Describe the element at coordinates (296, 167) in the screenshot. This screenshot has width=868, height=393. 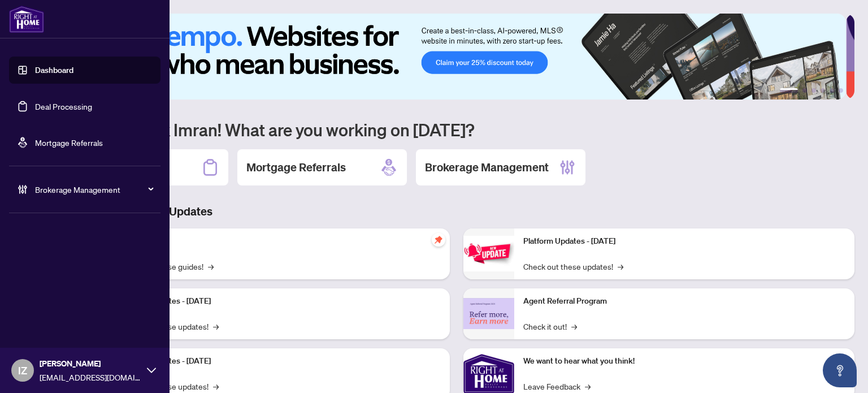
I see `h2: Mortgage Referrals` at that location.